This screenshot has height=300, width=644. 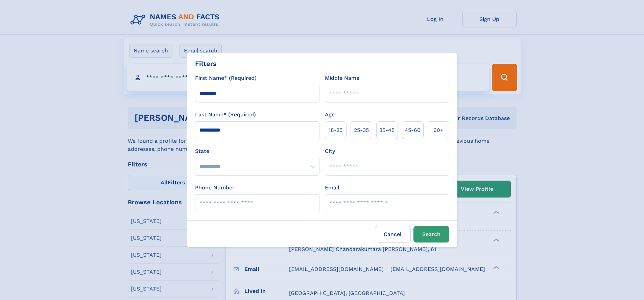 I want to click on label: Last Name* (Required), so click(x=226, y=114).